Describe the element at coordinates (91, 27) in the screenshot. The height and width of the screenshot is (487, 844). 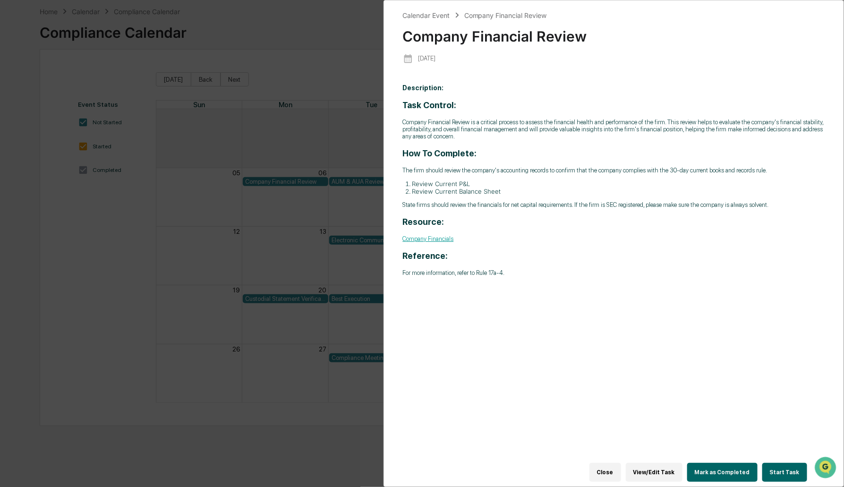
I see `p: How can we help?` at that location.